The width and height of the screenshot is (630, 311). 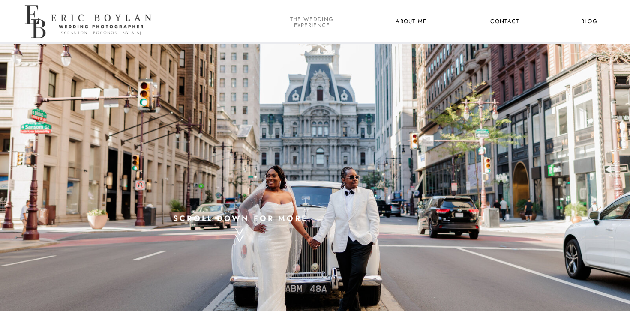 I want to click on nav: Contact, so click(x=505, y=22).